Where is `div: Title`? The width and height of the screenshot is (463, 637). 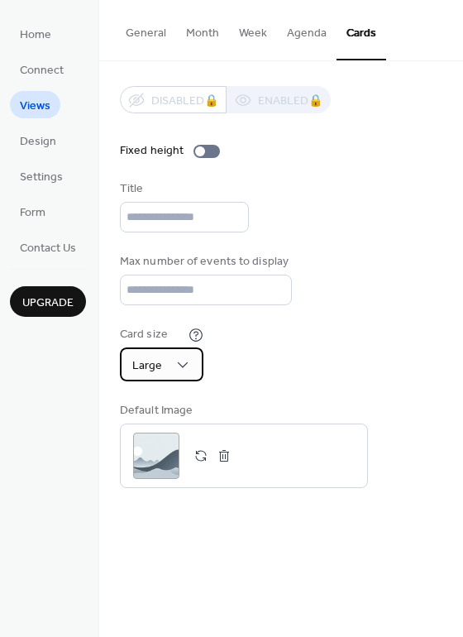 div: Title is located at coordinates (183, 189).